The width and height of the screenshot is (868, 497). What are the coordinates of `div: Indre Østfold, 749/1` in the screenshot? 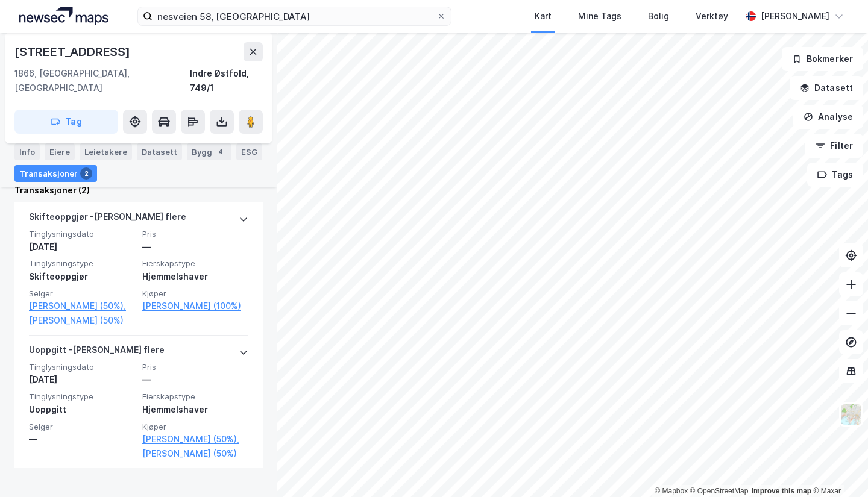 It's located at (226, 81).